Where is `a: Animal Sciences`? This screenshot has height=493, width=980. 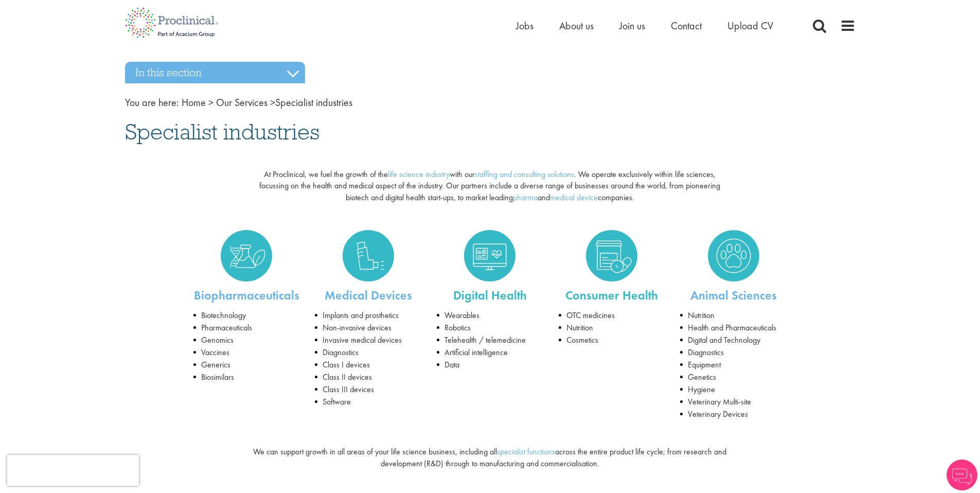
a: Animal Sciences is located at coordinates (734, 295).